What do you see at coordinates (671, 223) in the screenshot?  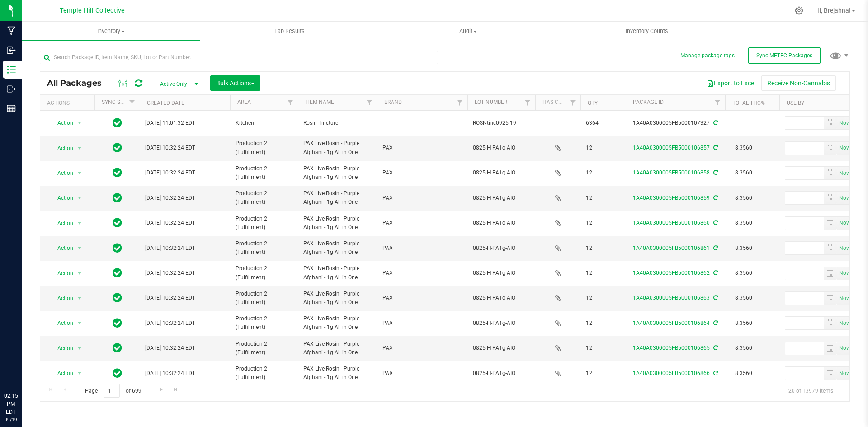 I see `a: 1A40A0300005FB5000106860` at bounding box center [671, 223].